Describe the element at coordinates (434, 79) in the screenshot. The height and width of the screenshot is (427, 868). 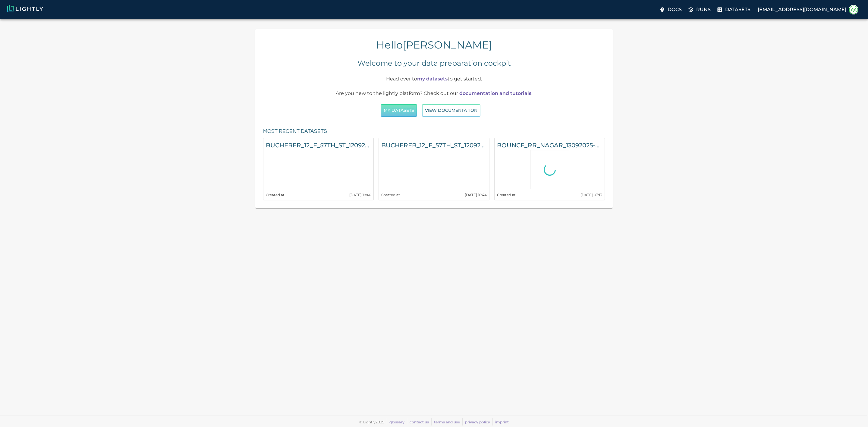
I see `p: Head over to to get started.` at that location.